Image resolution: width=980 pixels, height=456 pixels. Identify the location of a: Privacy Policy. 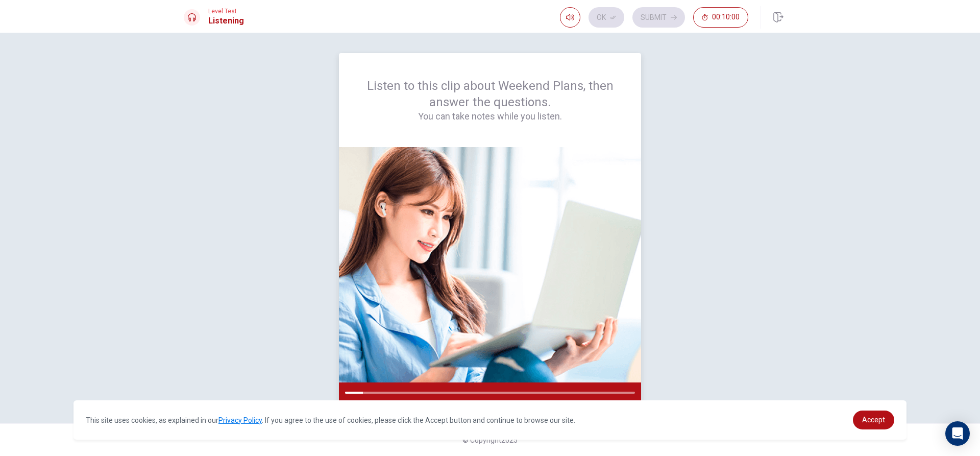
(240, 420).